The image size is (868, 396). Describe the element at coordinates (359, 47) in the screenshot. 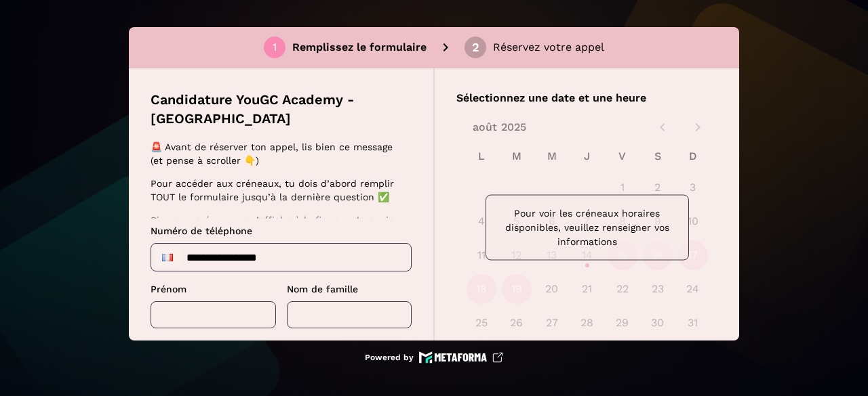

I see `p: Remplissez le formulaire` at that location.